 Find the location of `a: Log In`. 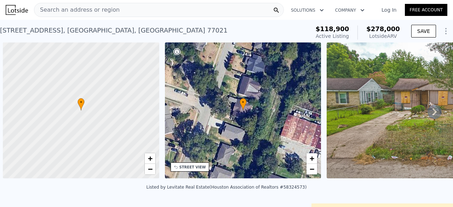

a: Log In is located at coordinates (389, 10).